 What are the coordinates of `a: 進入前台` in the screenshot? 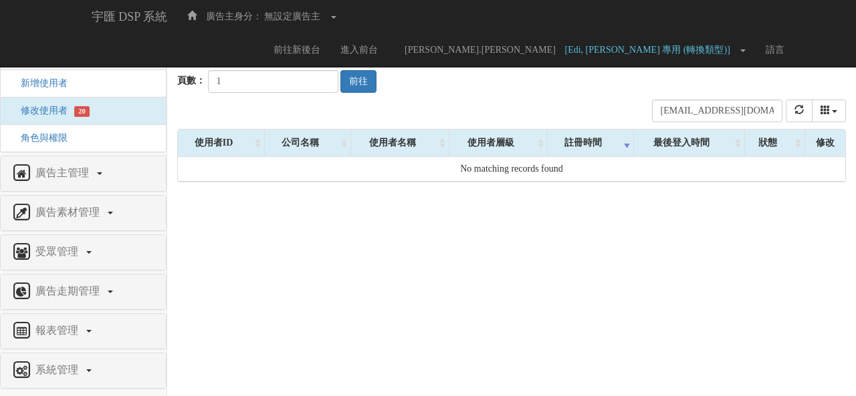 It's located at (359, 50).